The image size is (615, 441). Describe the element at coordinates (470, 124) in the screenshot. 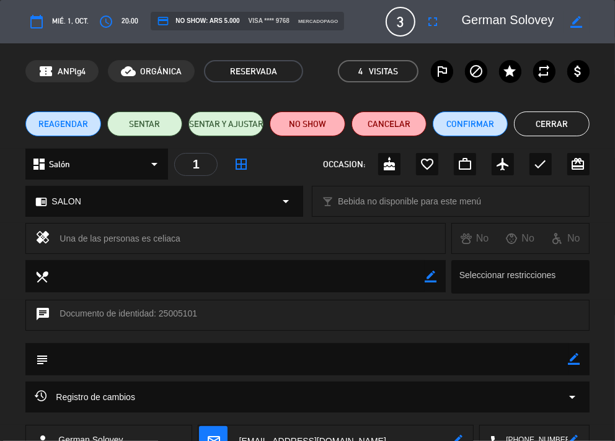

I see `button: Confirmar` at that location.